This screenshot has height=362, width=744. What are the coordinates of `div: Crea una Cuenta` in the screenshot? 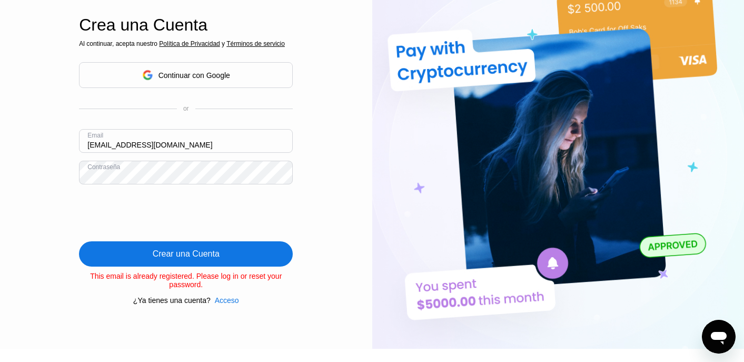 It's located at (186, 25).